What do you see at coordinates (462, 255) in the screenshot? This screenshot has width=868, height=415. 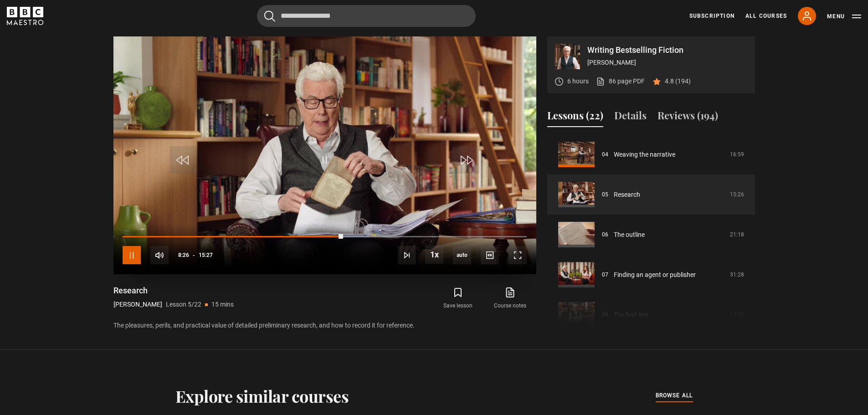 I see `span: auto` at bounding box center [462, 255].